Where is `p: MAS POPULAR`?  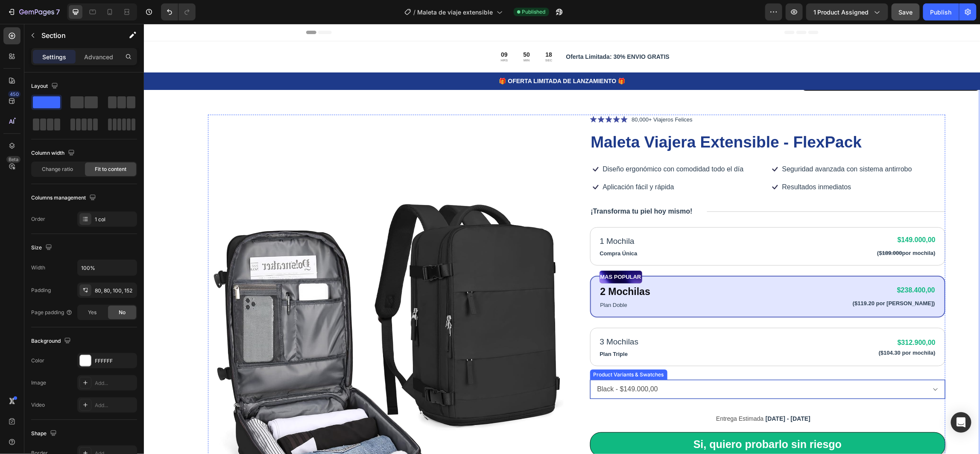 p: MAS POPULAR is located at coordinates (477, 253).